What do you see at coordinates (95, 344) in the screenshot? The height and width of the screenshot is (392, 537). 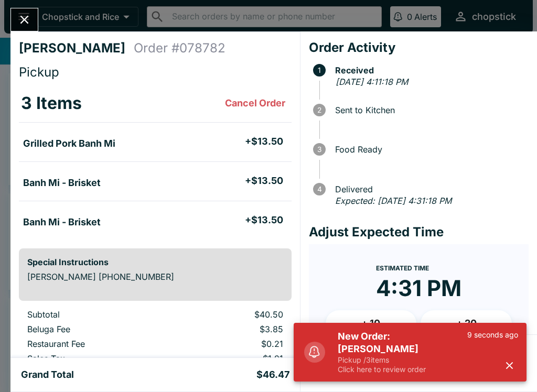 I see `p: Restaurant Fee` at bounding box center [95, 344].